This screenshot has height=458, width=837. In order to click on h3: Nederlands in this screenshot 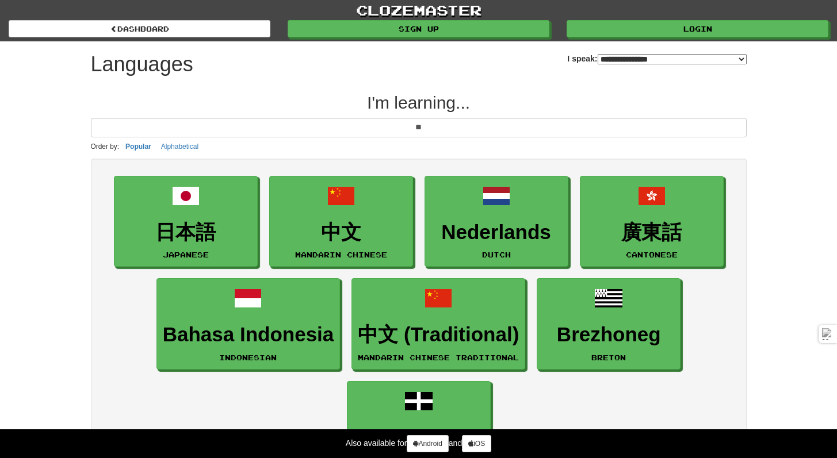, I will do `click(496, 232)`.